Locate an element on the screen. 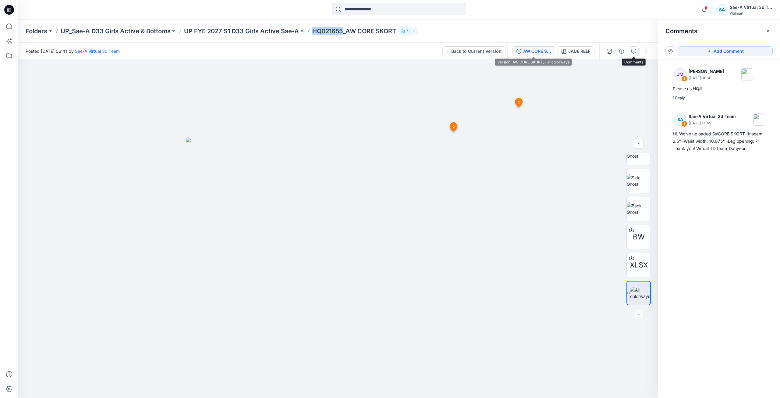  p: Sae-A Virtual 3d Team is located at coordinates (712, 116).